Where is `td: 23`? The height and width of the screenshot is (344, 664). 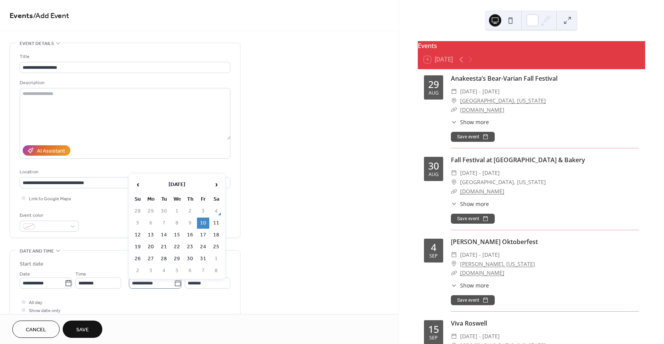 td: 23 is located at coordinates (190, 247).